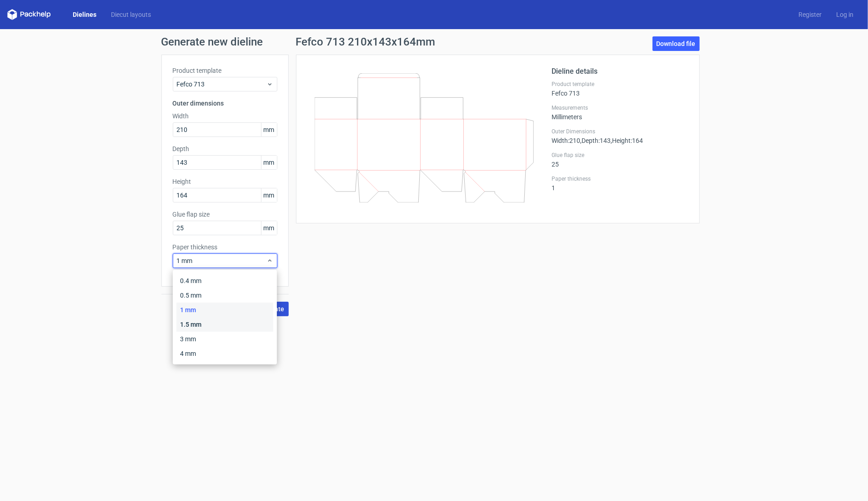 The height and width of the screenshot is (501, 868). What do you see at coordinates (434, 42) in the screenshot?
I see `h1: Generate new dieline` at bounding box center [434, 42].